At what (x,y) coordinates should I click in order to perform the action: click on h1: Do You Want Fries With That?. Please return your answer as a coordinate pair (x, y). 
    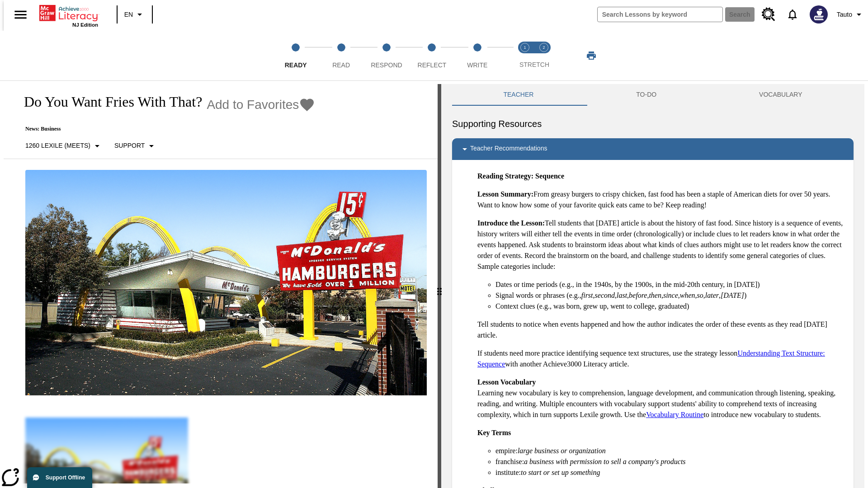
    Looking at the image, I should click on (108, 101).